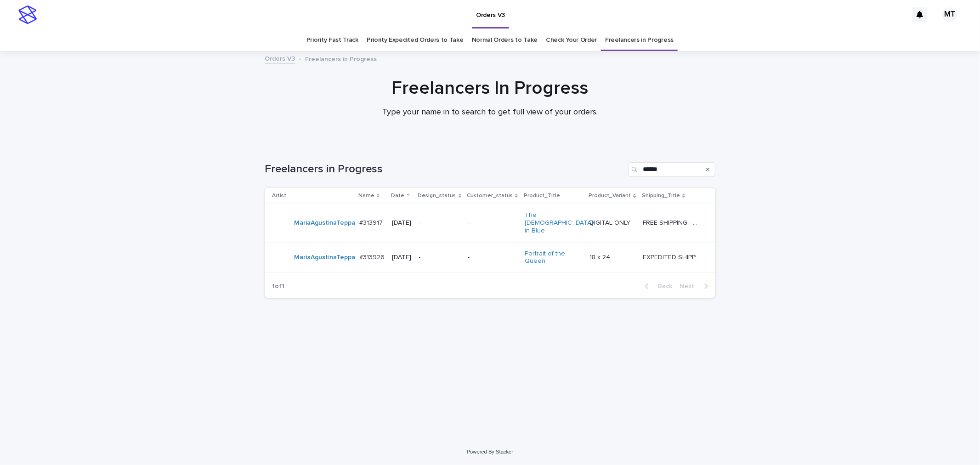 The width and height of the screenshot is (980, 465). Describe the element at coordinates (341, 59) in the screenshot. I see `p: Freelancers in Progress` at that location.